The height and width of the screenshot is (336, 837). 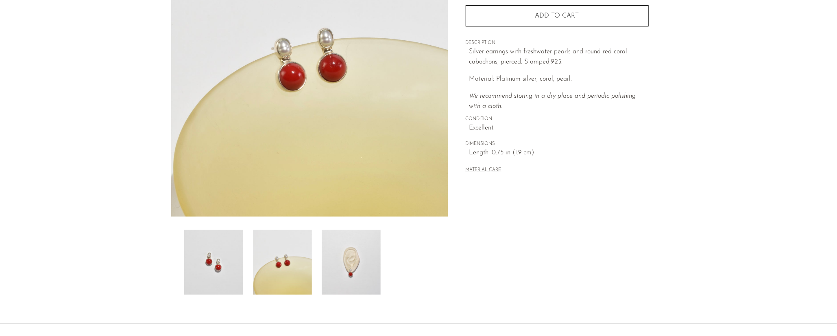 I want to click on span: DIMENSIONS, so click(x=558, y=144).